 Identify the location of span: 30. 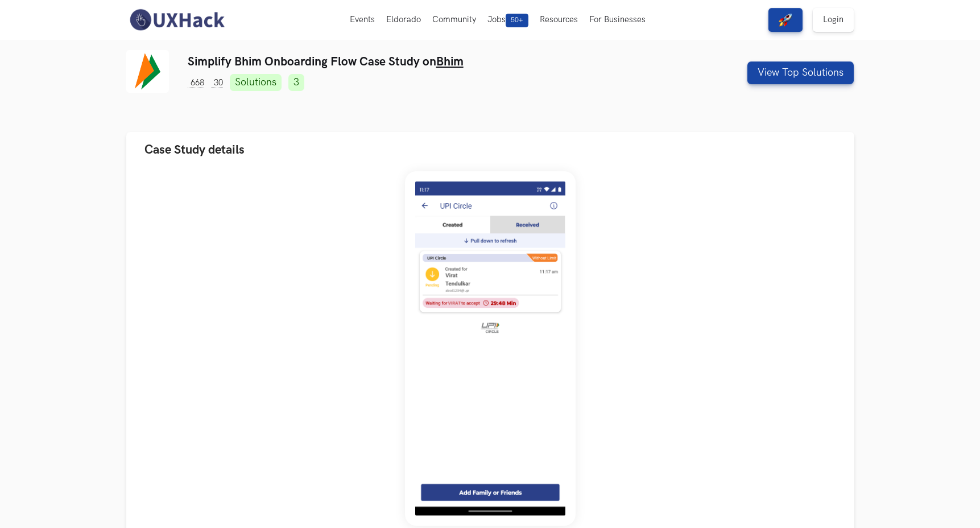
(217, 83).